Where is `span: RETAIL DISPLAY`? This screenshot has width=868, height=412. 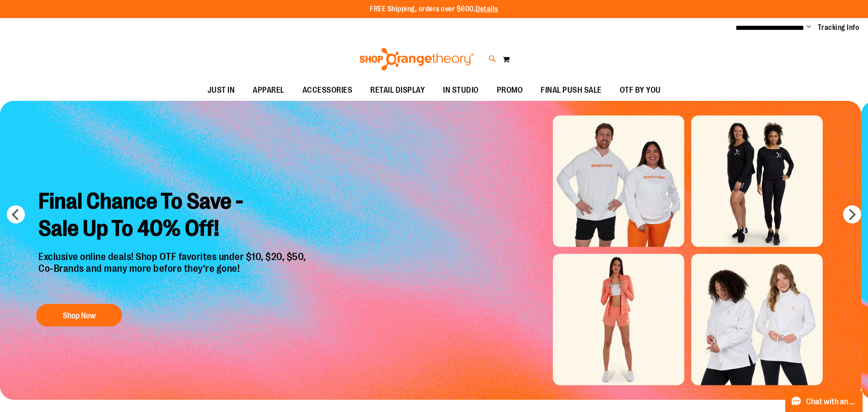
span: RETAIL DISPLAY is located at coordinates (397, 90).